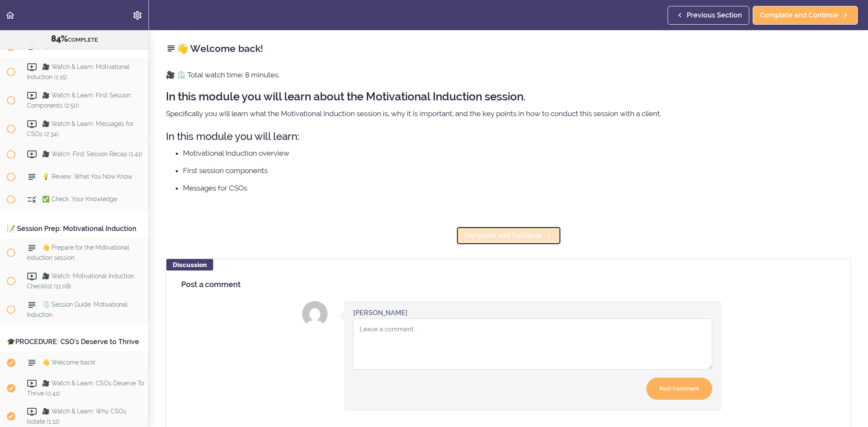 Image resolution: width=868 pixels, height=427 pixels. What do you see at coordinates (77, 417) in the screenshot?
I see `span: 🎥 Watch & Learn: Why CSOs Isolate (1:12)` at bounding box center [77, 417].